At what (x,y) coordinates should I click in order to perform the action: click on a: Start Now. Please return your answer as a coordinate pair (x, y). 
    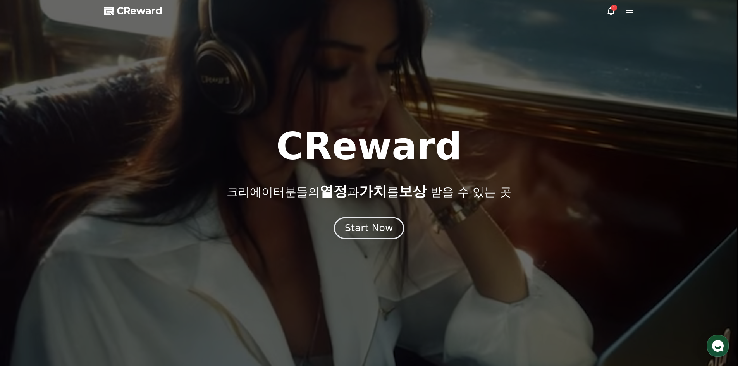
    Looking at the image, I should click on (369, 229).